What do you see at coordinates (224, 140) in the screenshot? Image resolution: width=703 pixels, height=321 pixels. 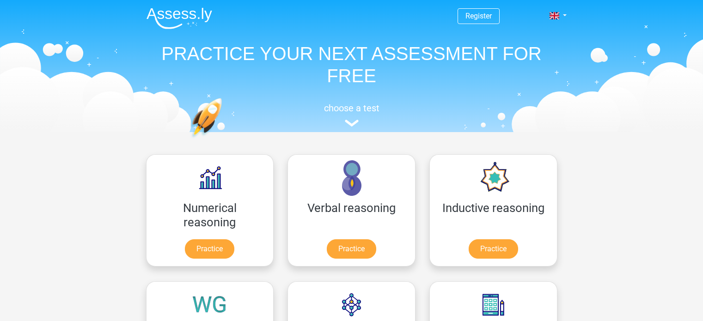 I see `img: practice` at bounding box center [224, 140].